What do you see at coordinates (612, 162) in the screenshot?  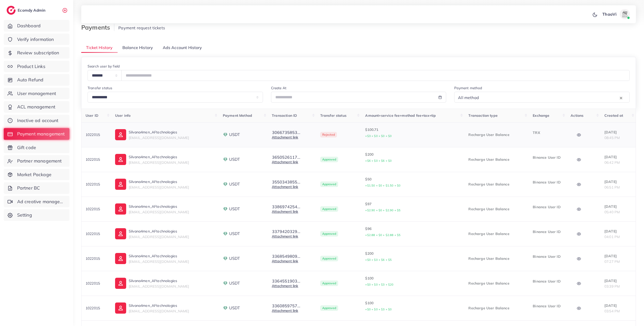 I see `span: 06:42 PM` at bounding box center [612, 162].